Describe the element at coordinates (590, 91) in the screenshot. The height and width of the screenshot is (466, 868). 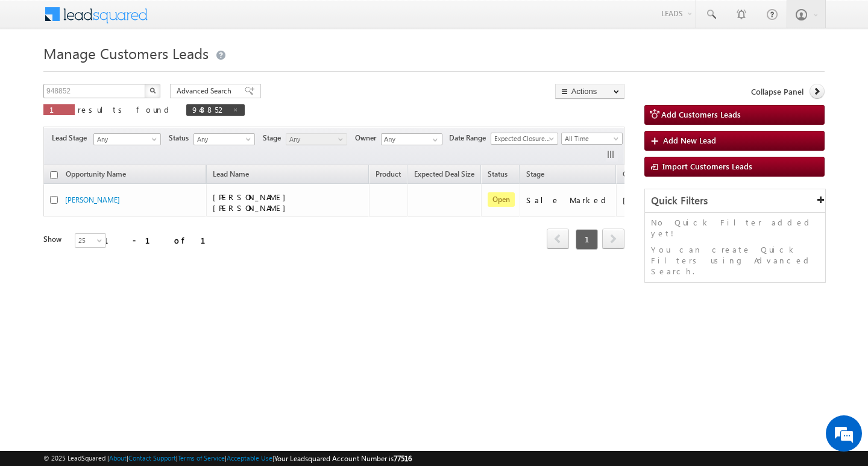
I see `button: Actions` at that location.